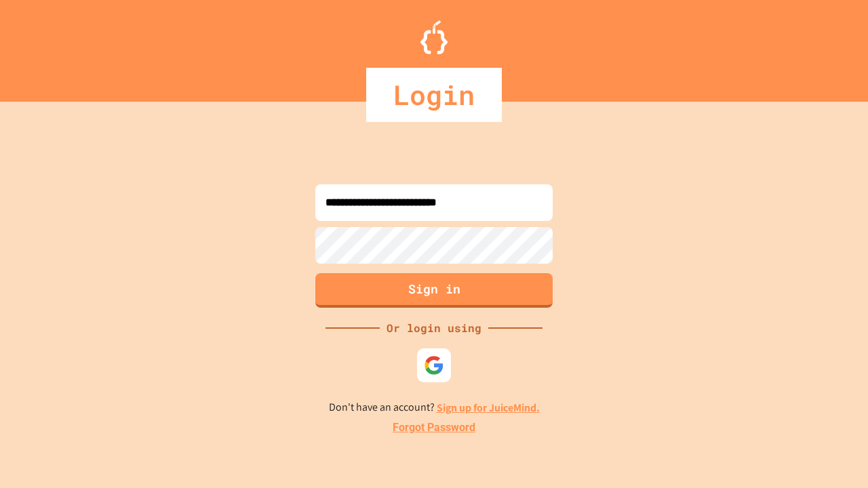  What do you see at coordinates (434, 328) in the screenshot?
I see `div: Or login using` at bounding box center [434, 328].